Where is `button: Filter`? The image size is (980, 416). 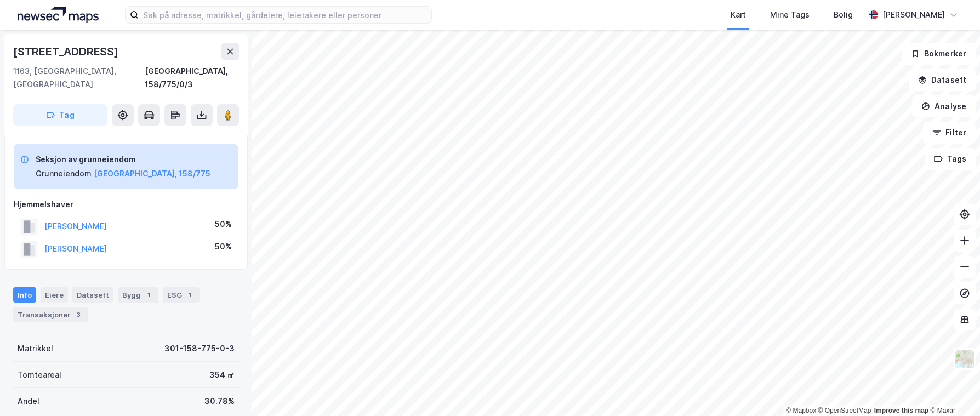 button: Filter is located at coordinates (950, 132).